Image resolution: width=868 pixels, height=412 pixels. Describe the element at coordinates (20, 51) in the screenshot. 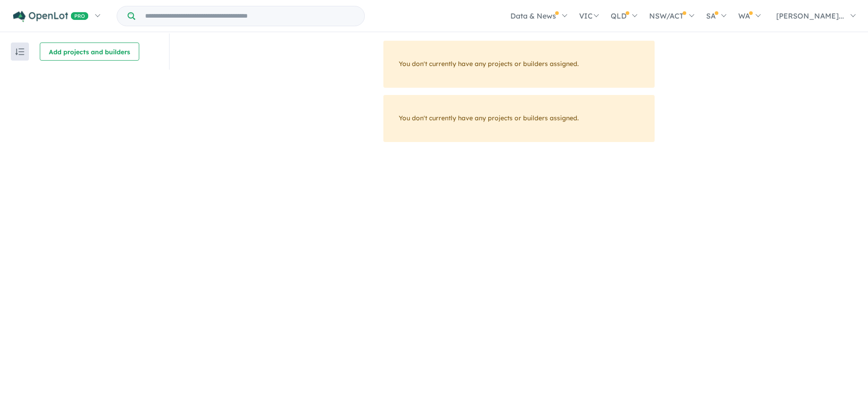

I see `img: sort.svg` at that location.